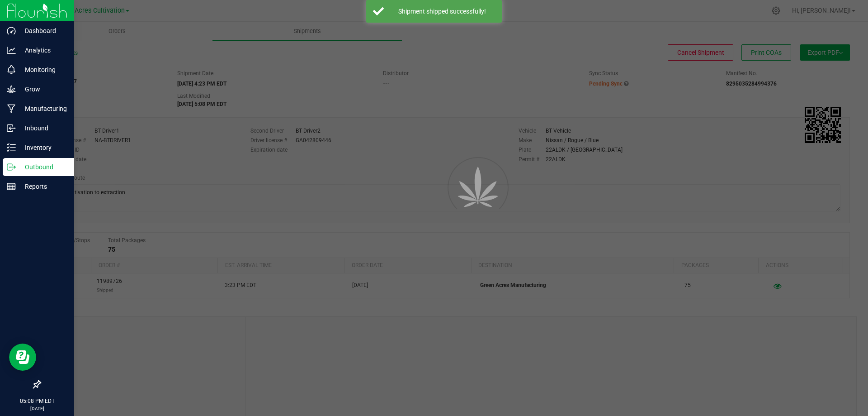 The width and height of the screenshot is (868, 416). I want to click on p: Inbound, so click(43, 128).